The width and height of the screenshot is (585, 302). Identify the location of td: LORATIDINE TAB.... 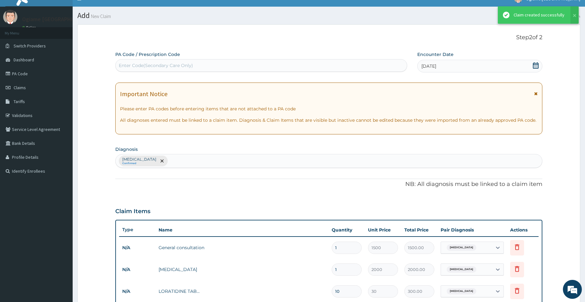
(242, 291).